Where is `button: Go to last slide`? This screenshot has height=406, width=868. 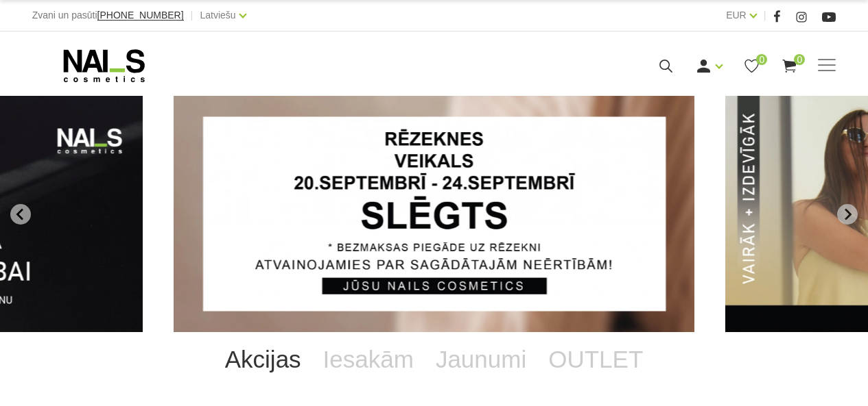 button: Go to last slide is located at coordinates (21, 215).